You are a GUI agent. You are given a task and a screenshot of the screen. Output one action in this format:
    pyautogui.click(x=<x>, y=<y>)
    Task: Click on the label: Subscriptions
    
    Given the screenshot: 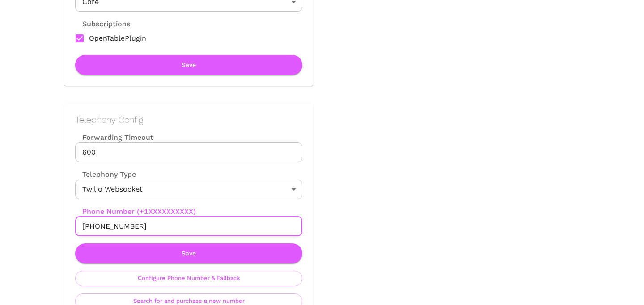 What is the action you would take?
    pyautogui.click(x=102, y=23)
    